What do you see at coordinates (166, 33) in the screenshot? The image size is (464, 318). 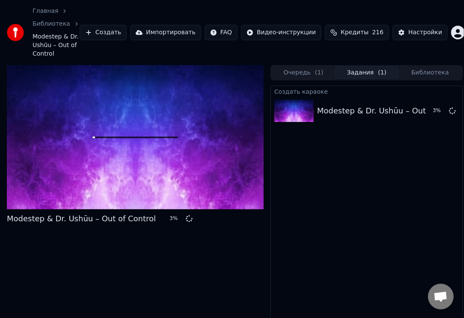 I see `button: Импортировать` at bounding box center [166, 33].